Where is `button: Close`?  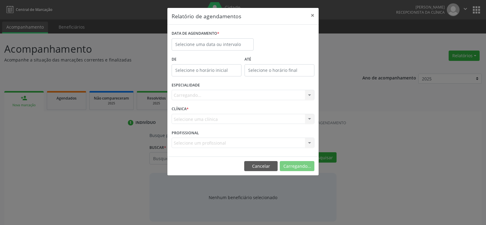 button: Close is located at coordinates (313, 15).